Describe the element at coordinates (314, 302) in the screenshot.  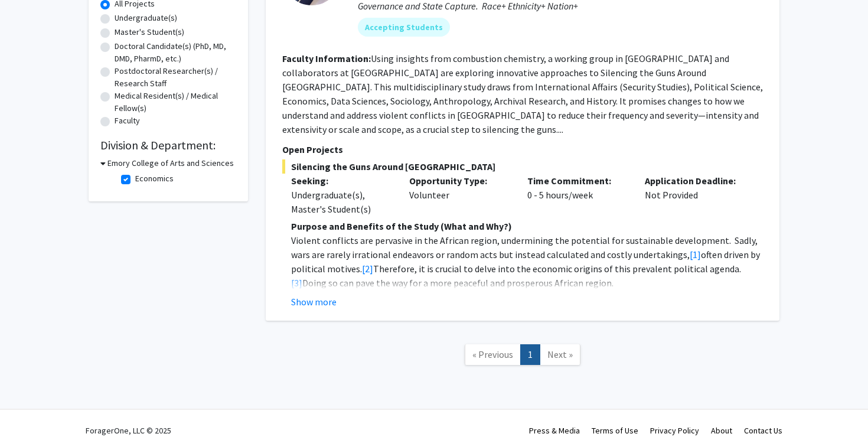
I see `button: Show more` at that location.